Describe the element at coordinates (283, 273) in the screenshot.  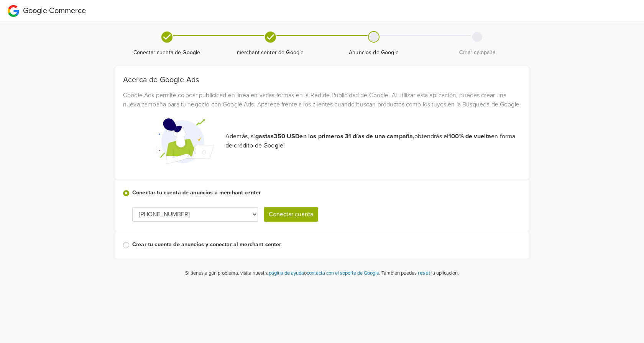
I see `p: Si tienes algún problema, visita nuestra o .` at that location.